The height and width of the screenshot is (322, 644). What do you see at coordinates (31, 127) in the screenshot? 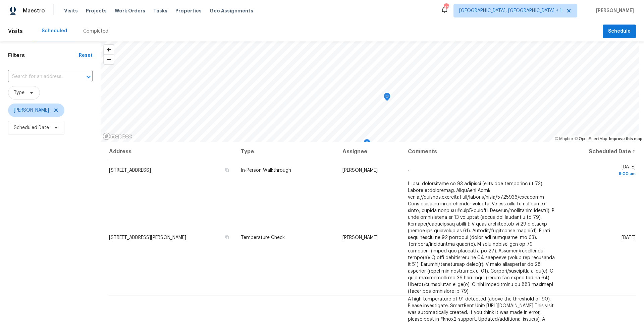
I see `span: Scheduled Date` at bounding box center [31, 127].